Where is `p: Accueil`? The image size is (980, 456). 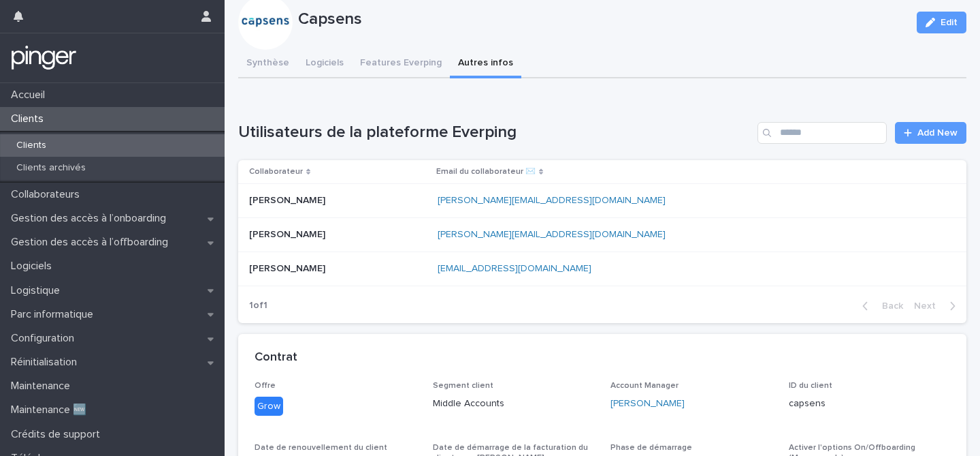
p: Accueil is located at coordinates (30, 94).